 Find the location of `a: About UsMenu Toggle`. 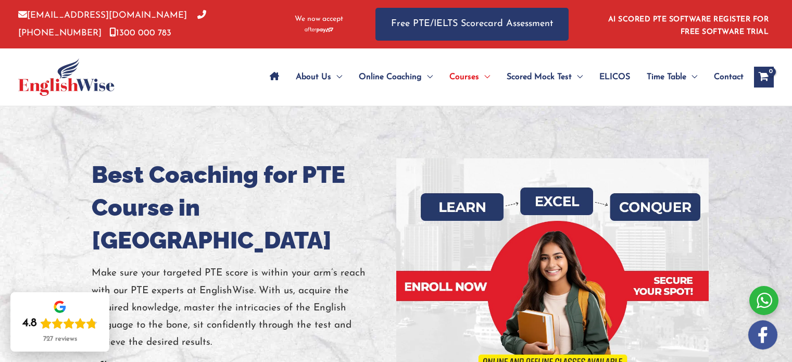

a: About UsMenu Toggle is located at coordinates (319, 77).